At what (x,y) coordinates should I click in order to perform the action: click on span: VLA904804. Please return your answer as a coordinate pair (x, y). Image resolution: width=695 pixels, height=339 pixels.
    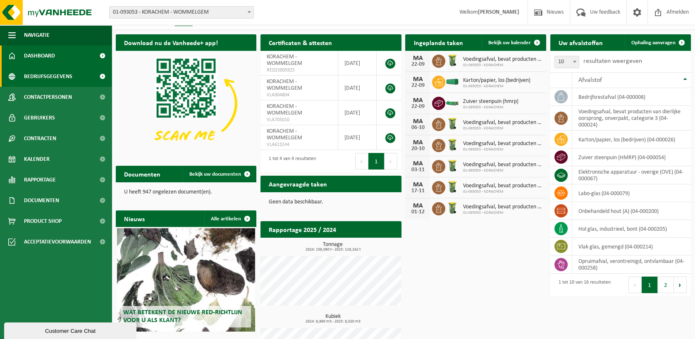
    Looking at the image, I should click on (299, 95).